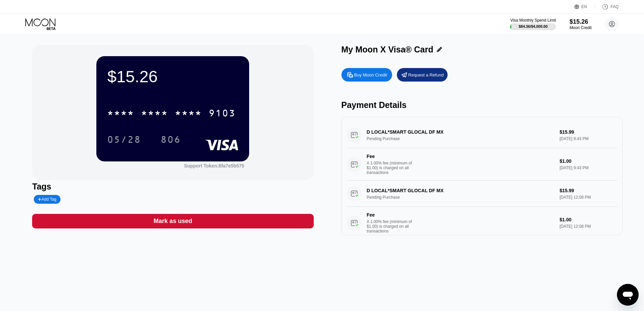  What do you see at coordinates (222, 114) in the screenshot?
I see `div: 9103` at bounding box center [222, 114].